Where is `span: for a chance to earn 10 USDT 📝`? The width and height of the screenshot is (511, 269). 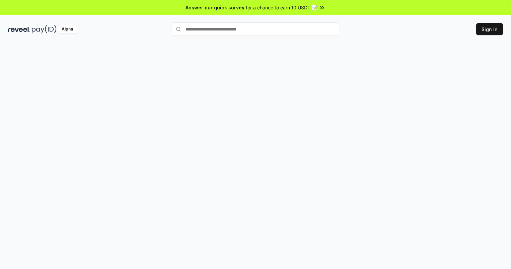
span: for a chance to earn 10 USDT 📝 is located at coordinates (282, 7).